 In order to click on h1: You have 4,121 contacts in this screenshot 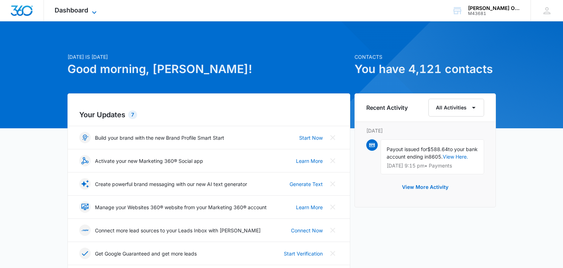, I will do `click(425, 69)`.